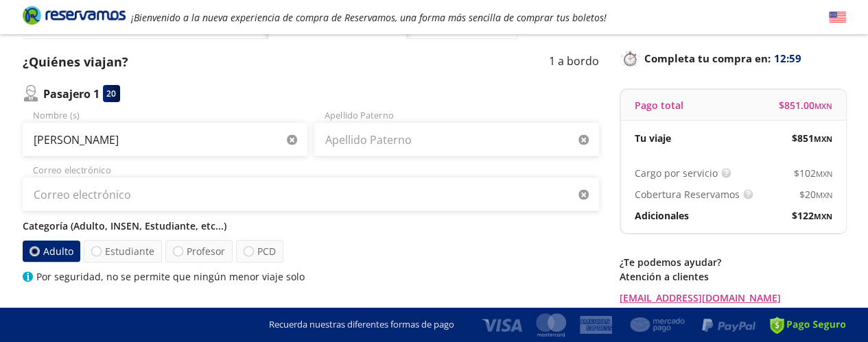 The width and height of the screenshot is (868, 342). I want to click on i: Brand Logo, so click(74, 15).